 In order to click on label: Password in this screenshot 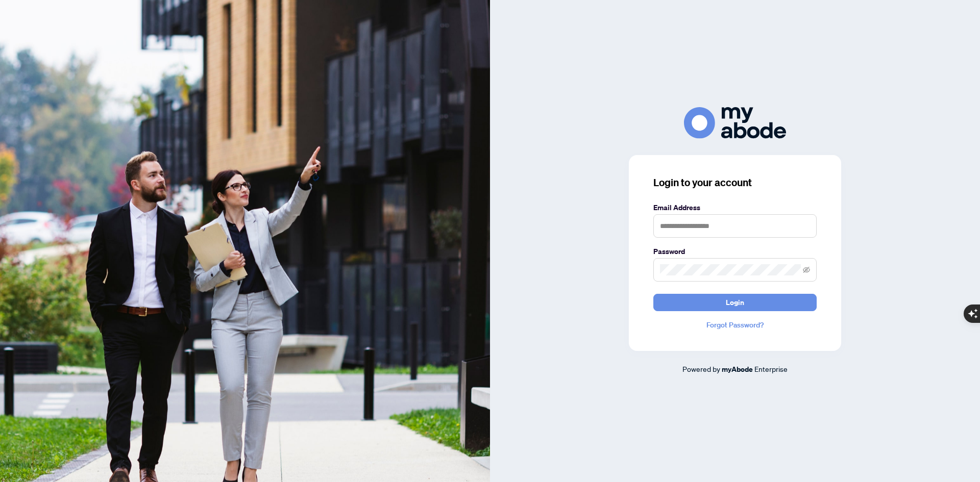, I will do `click(735, 252)`.